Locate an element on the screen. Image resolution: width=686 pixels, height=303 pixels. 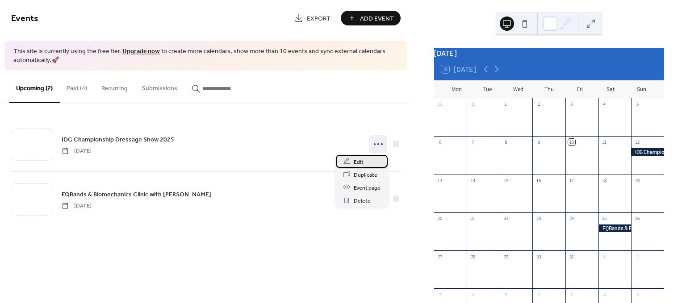
span: Events is located at coordinates (25, 18).